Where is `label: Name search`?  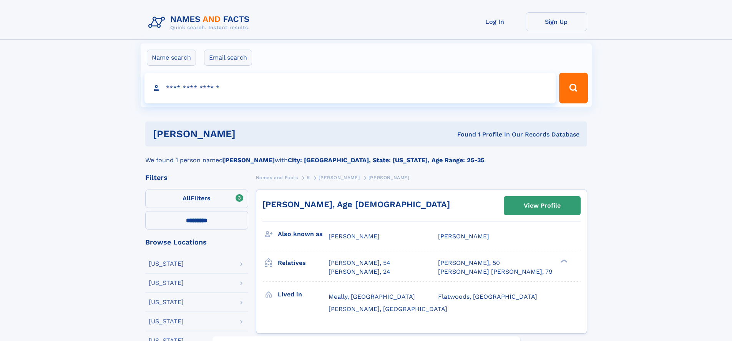 label: Name search is located at coordinates (171, 58).